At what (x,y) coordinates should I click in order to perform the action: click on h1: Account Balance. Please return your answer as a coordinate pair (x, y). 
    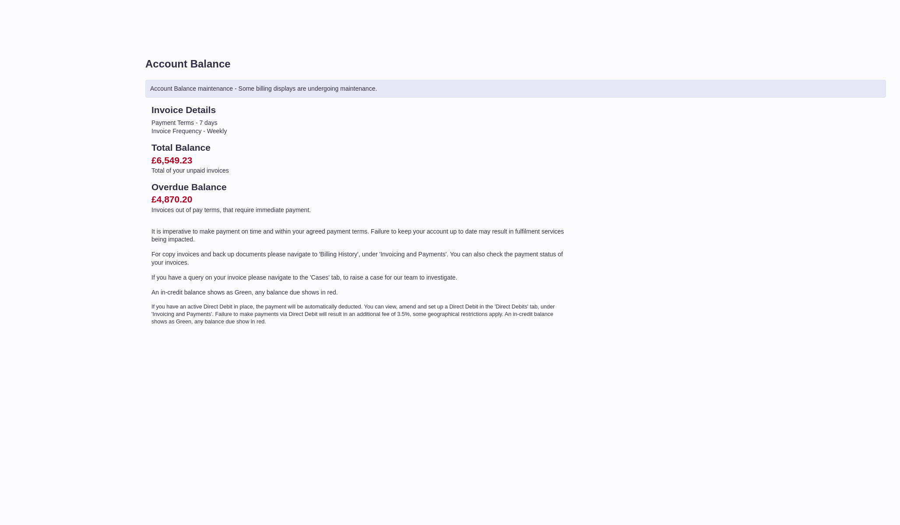
    Looking at the image, I should click on (516, 64).